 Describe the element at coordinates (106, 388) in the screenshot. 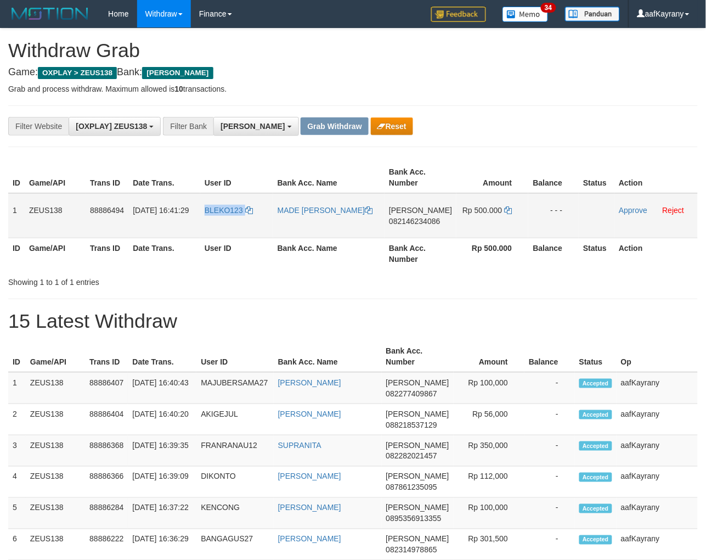

I see `td: 88886407` at that location.